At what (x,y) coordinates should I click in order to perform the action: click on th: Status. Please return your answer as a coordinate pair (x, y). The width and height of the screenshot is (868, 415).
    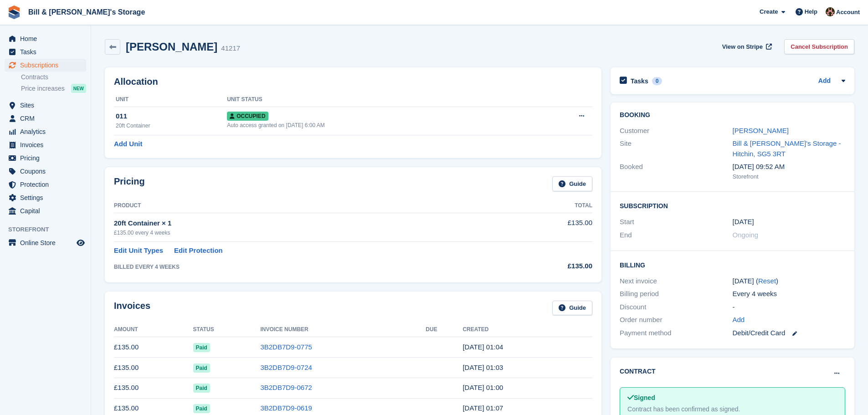
    Looking at the image, I should click on (227, 330).